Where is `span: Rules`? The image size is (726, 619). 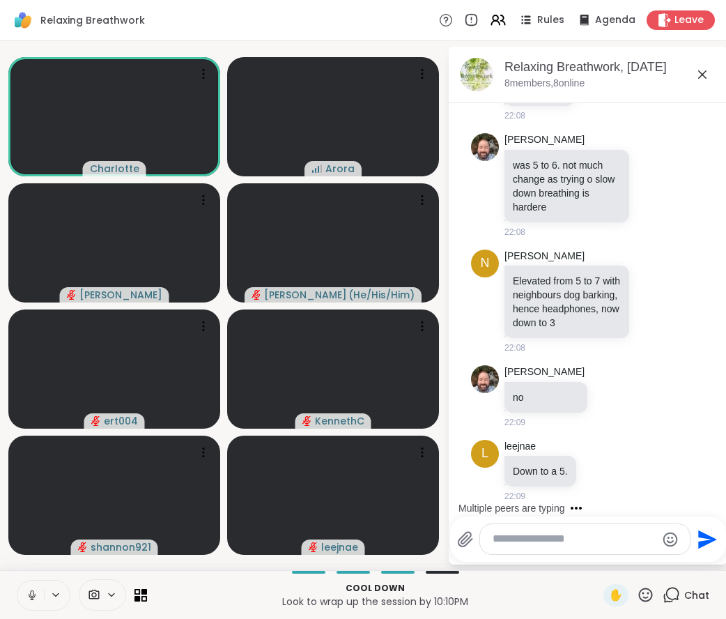 span: Rules is located at coordinates (551, 20).